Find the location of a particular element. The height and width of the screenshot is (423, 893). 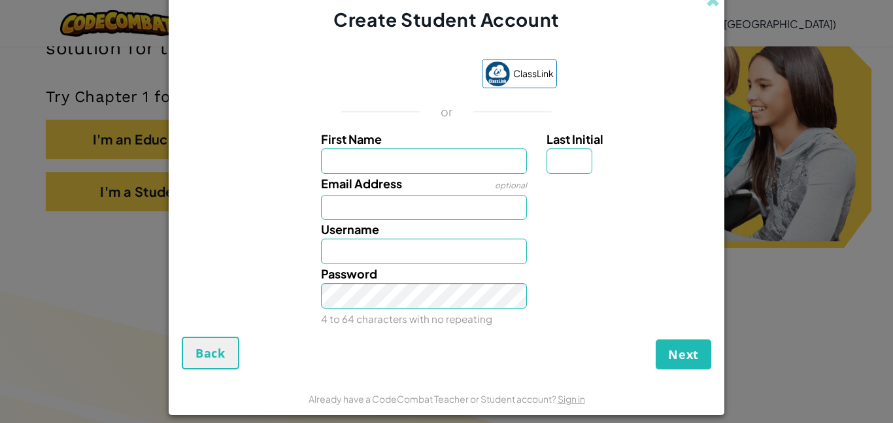

button: Next is located at coordinates (683, 354).